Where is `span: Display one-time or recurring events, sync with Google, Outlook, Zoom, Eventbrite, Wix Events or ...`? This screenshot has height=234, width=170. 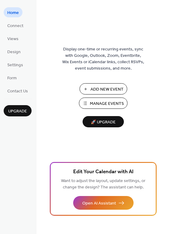
span: Display one-time or recurring events, sync with Google, Outlook, Zoom, Eventbrite, Wix Events or ... is located at coordinates (103, 59).